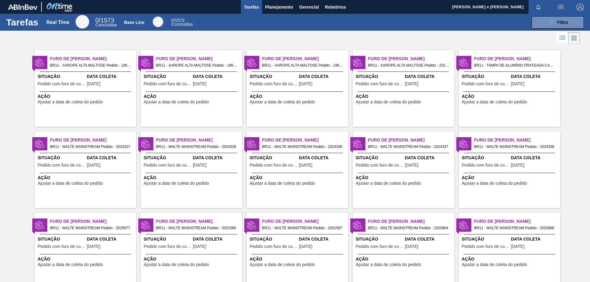  What do you see at coordinates (197, 65) in the screenshot?
I see `span: BR11 - XAROPE ALTA MALTOSE Pedido - 1960791` at bounding box center [197, 65].